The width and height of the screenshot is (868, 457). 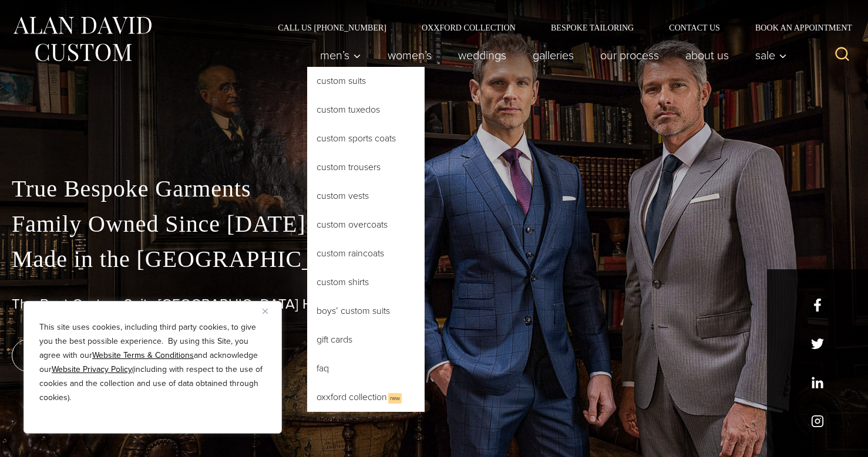 I want to click on a: FAQ, so click(x=366, y=368).